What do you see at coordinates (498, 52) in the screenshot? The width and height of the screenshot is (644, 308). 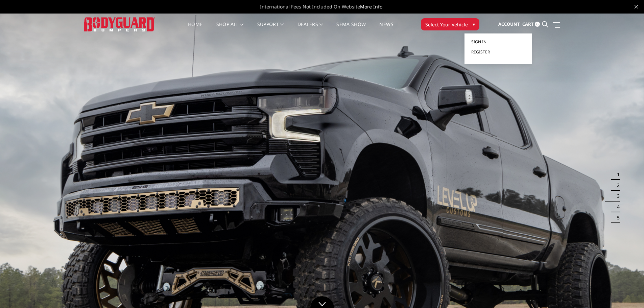 I see `a: Register` at bounding box center [498, 52].